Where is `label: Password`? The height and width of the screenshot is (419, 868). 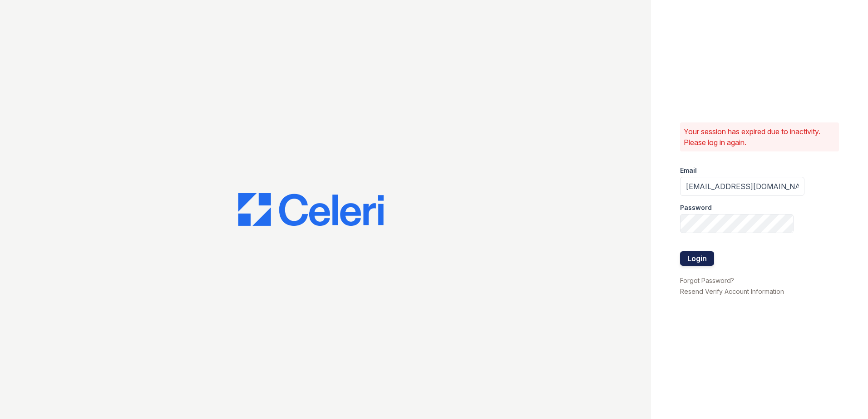 label: Password is located at coordinates (696, 208).